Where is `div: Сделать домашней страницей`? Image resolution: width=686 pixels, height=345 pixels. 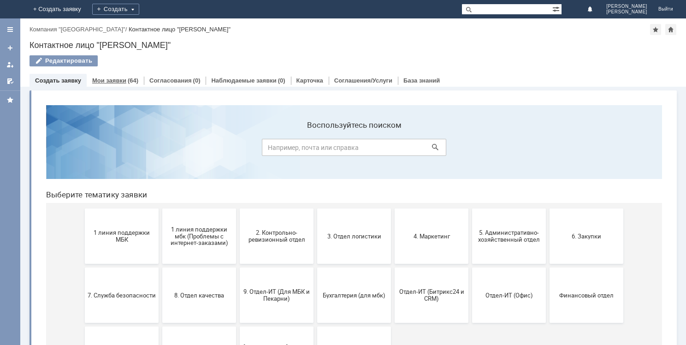
div: Сделать домашней страницей is located at coordinates (671, 30).